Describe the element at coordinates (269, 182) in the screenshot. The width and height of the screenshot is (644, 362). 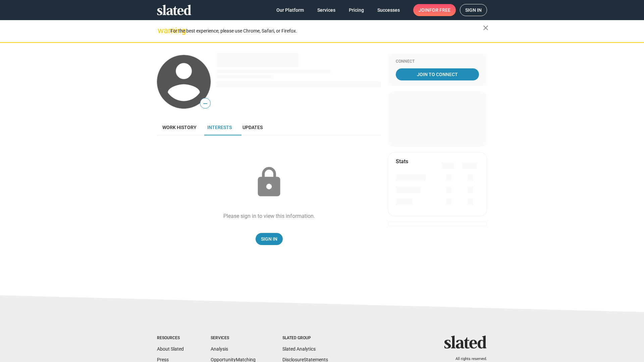
I see `mat-icon: lock` at that location.